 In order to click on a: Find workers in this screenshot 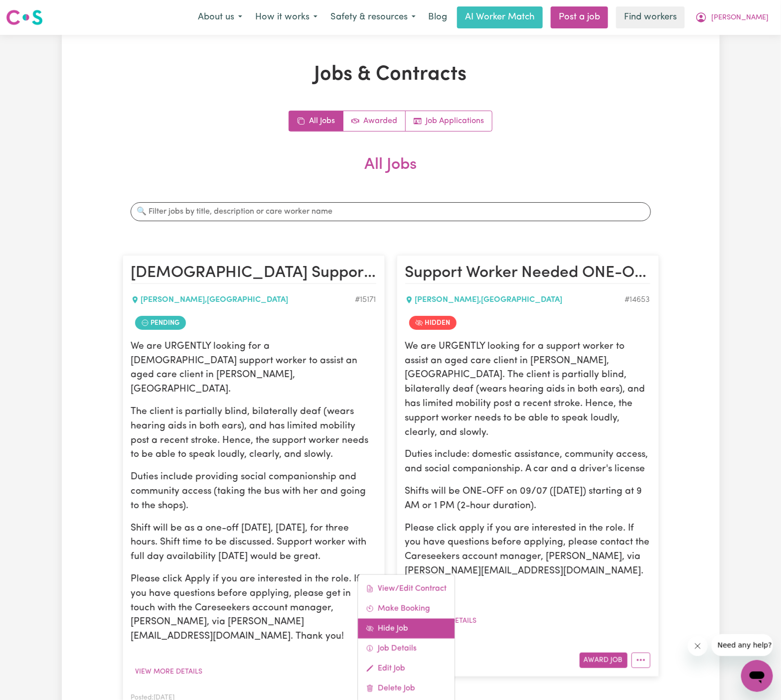, I will do `click(650, 17)`.